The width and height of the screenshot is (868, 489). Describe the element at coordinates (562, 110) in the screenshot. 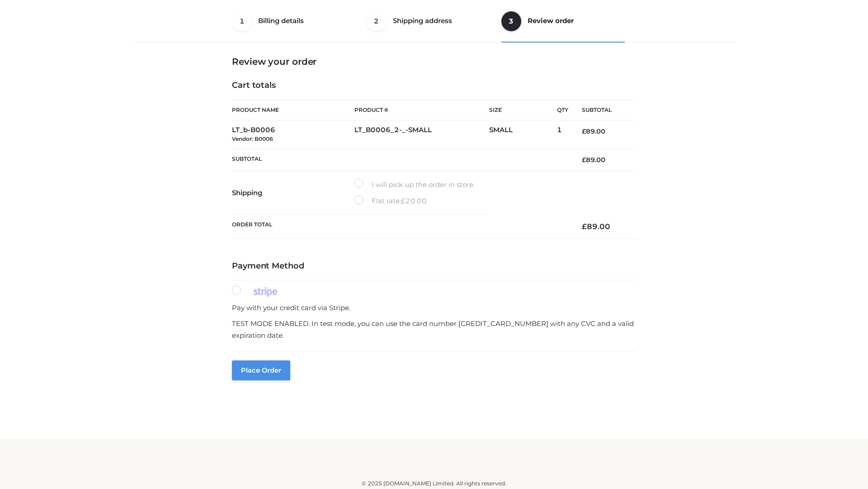

I see `th: Qty` at that location.